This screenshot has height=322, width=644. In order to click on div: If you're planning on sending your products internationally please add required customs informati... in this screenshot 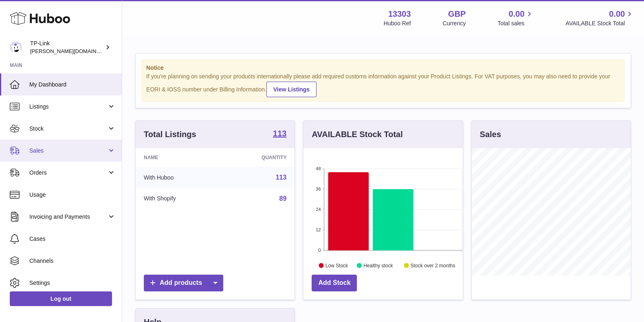, I will do `click(383, 85)`.